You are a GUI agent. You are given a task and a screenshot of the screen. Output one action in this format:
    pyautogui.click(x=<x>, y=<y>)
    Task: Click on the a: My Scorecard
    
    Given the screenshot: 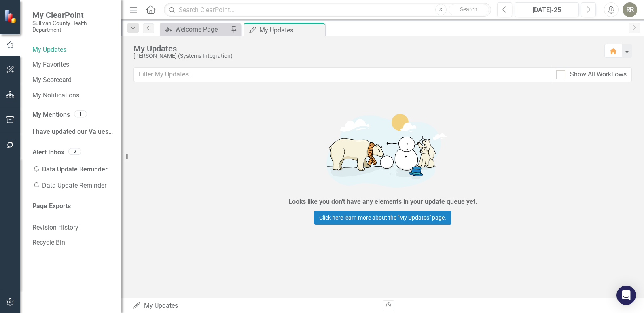 What is the action you would take?
    pyautogui.click(x=73, y=80)
    